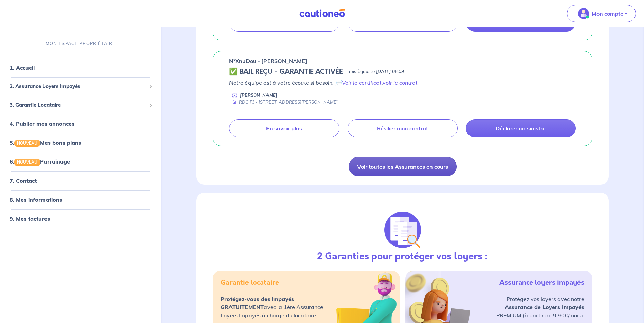 The image size is (644, 323). Describe the element at coordinates (322, 13) in the screenshot. I see `img: Cautioneo` at that location.